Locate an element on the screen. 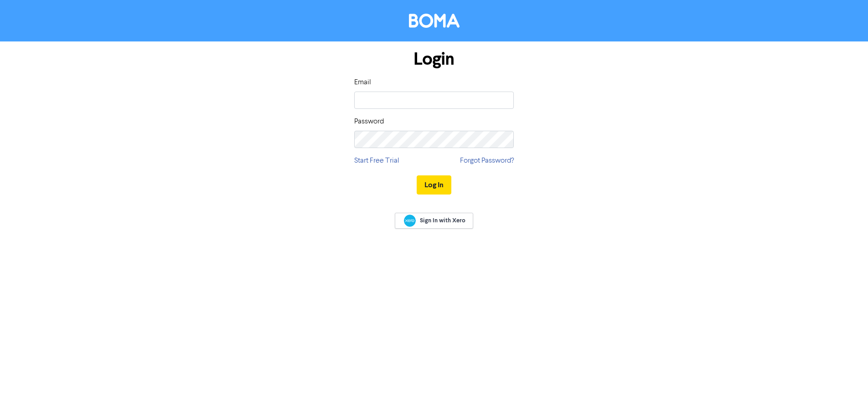 This screenshot has width=868, height=415. img: Xero logo is located at coordinates (409, 220).